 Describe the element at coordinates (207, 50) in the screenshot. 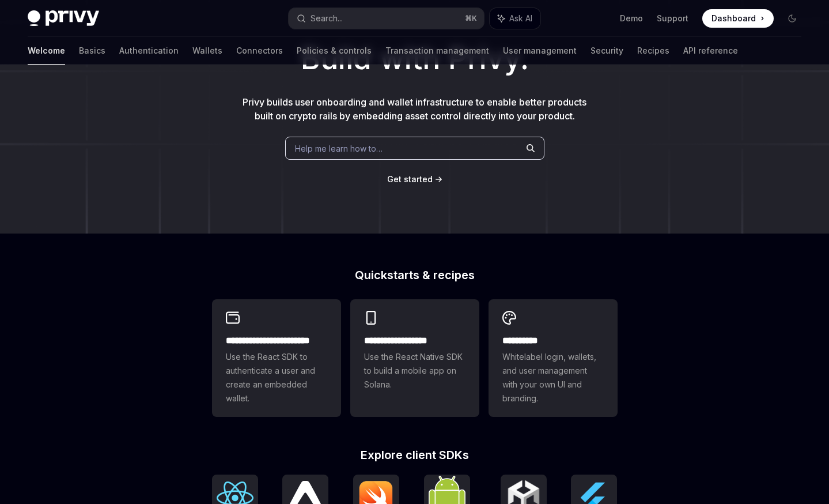

I see `a: Wallets` at that location.